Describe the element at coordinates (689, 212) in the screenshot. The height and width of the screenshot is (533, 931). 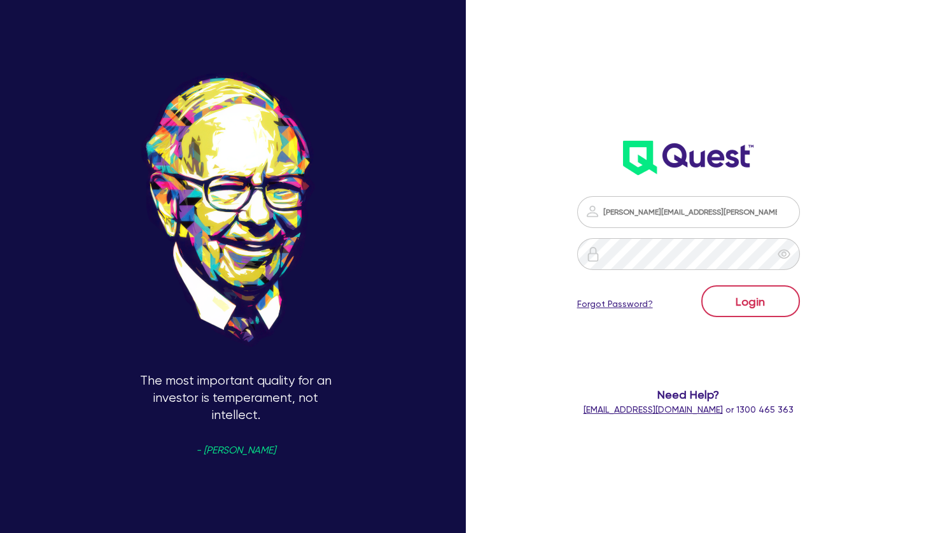
I see `input: Email address` at that location.